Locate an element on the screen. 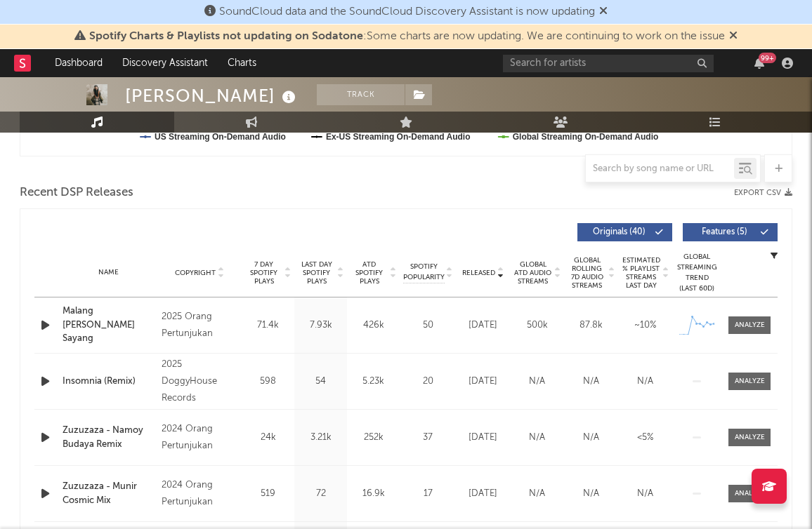 This screenshot has width=812, height=529. span: SoundCloud data and the SoundCloud Discovery Assistant is now updating is located at coordinates (406, 12).